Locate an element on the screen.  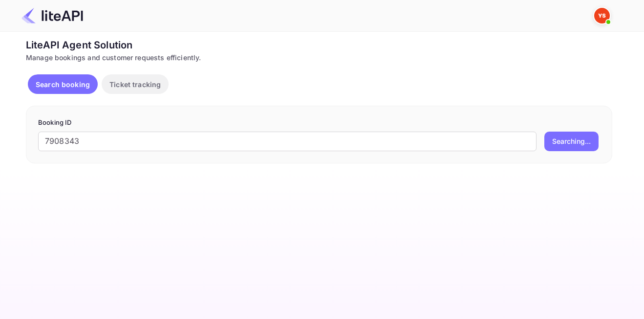
p: Ticket tracking is located at coordinates (135, 84).